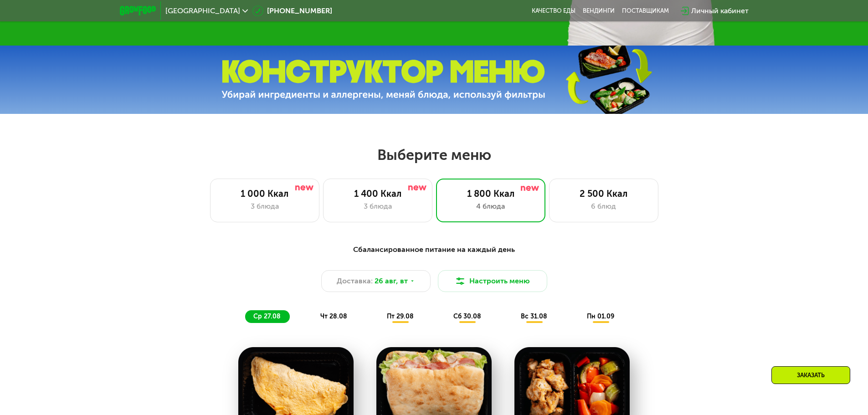 This screenshot has height=415, width=868. Describe the element at coordinates (810, 374) in the screenshot. I see `div: Заказать` at that location.